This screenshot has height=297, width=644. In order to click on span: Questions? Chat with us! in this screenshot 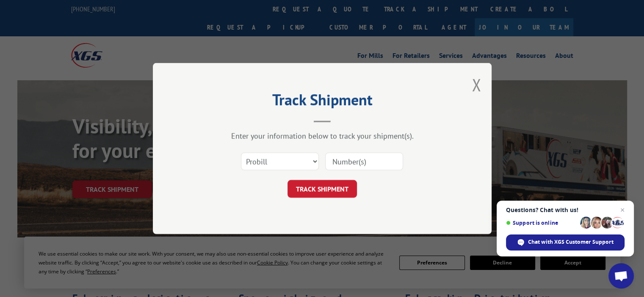, I will do `click(565, 210)`.